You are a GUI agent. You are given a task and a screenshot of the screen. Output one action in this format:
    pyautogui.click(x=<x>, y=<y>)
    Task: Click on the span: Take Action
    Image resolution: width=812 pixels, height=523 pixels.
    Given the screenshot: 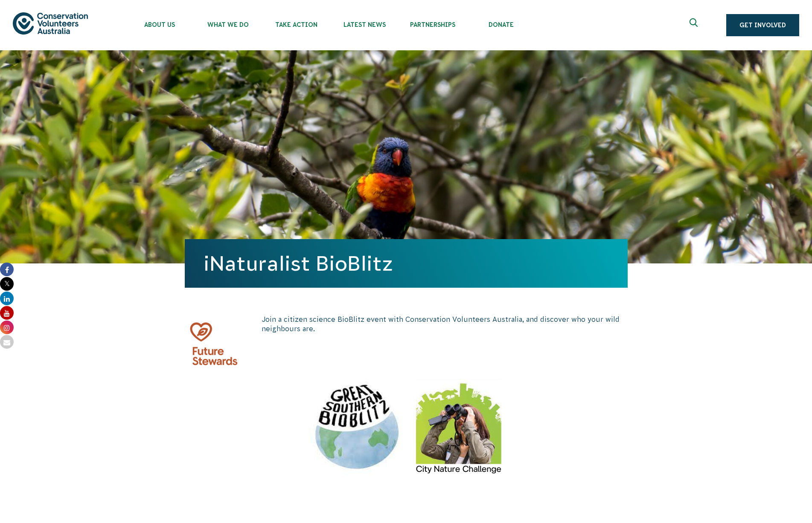 What is the action you would take?
    pyautogui.click(x=296, y=25)
    